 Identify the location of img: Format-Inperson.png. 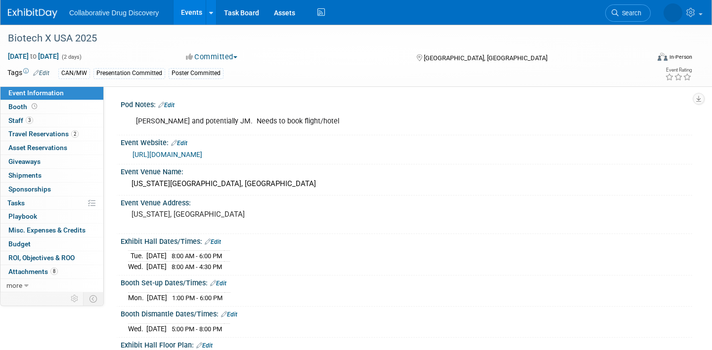
(662, 57).